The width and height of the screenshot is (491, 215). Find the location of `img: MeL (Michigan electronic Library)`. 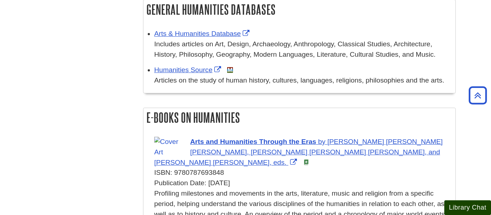

img: MeL (Michigan electronic Library) is located at coordinates (230, 70).